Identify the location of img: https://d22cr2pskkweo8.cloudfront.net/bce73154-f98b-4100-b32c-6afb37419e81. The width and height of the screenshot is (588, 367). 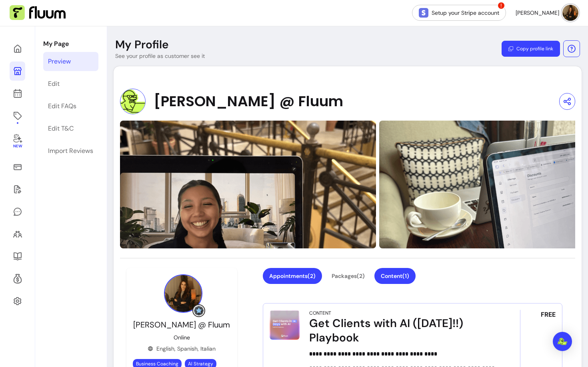
(248, 184).